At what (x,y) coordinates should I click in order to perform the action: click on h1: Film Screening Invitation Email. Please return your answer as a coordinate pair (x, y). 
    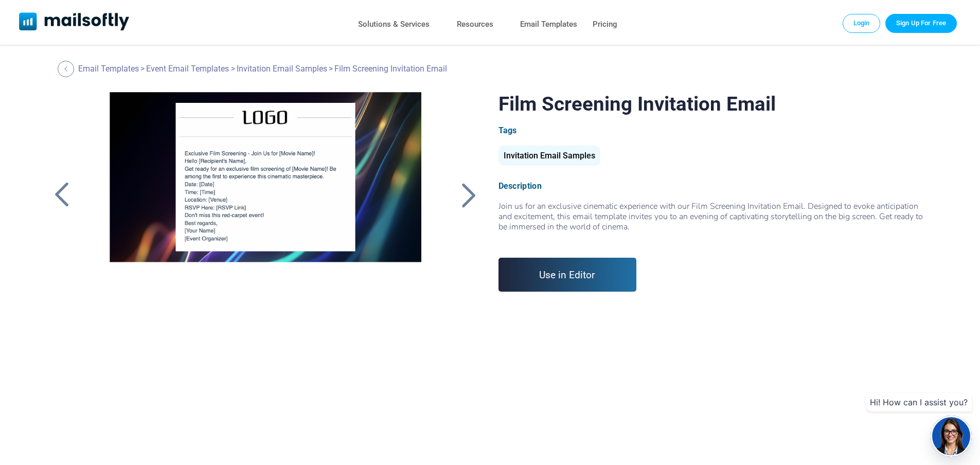
    Looking at the image, I should click on (715, 103).